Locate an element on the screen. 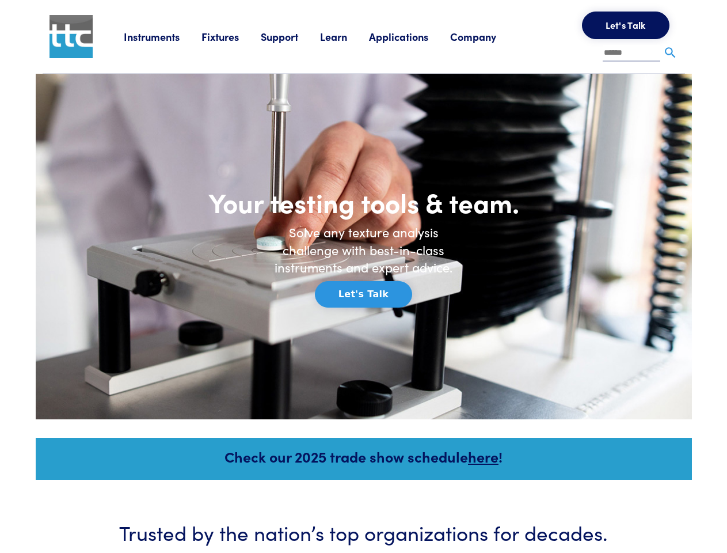 This screenshot has height=553, width=727. img: ttc_logo_1x1_v1.0.png is located at coordinates (71, 36).